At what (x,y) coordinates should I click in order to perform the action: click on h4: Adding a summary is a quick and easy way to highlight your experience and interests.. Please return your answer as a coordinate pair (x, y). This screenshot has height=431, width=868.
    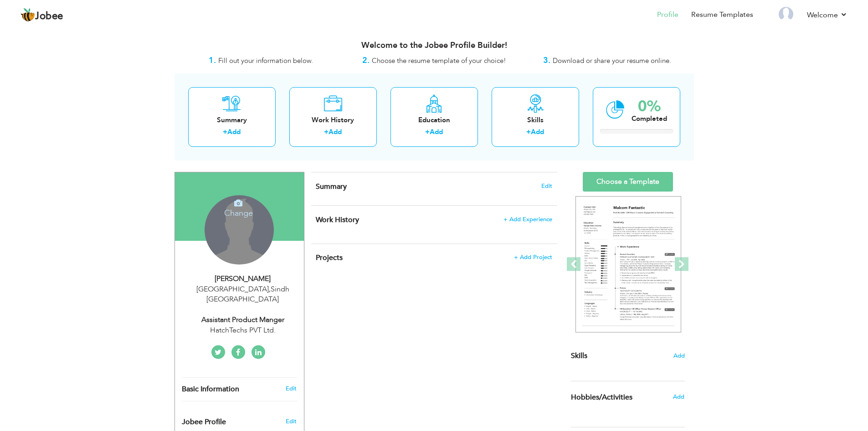
    Looking at the image, I should click on (434, 186).